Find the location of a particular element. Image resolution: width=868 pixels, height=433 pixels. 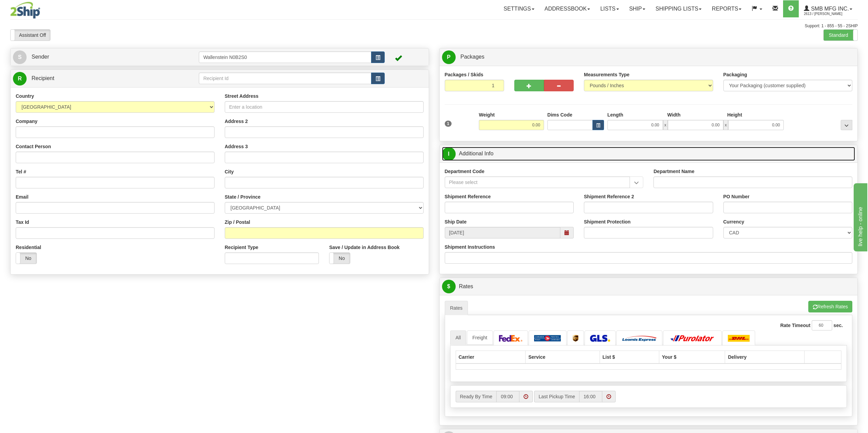

img: Canada Post is located at coordinates (547, 339).